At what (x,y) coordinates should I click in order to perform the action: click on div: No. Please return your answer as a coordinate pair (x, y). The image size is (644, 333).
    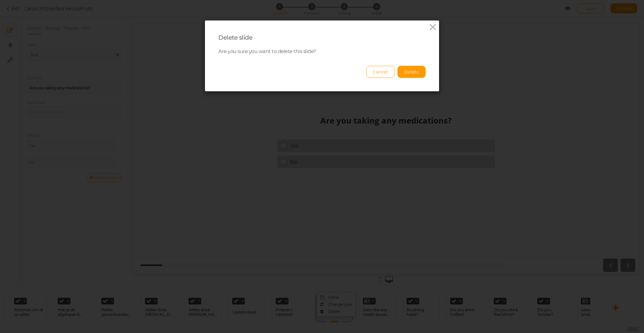
    Looking at the image, I should click on (258, 138).